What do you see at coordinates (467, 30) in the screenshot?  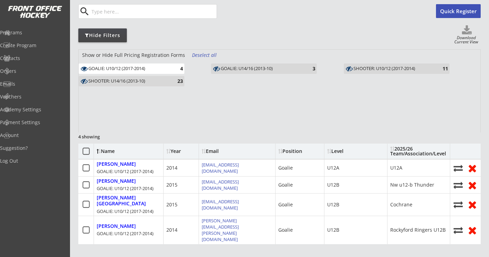 I see `button: Click to download full roster. Your browser settings may try to block it, check your security set...` at bounding box center [467, 30].